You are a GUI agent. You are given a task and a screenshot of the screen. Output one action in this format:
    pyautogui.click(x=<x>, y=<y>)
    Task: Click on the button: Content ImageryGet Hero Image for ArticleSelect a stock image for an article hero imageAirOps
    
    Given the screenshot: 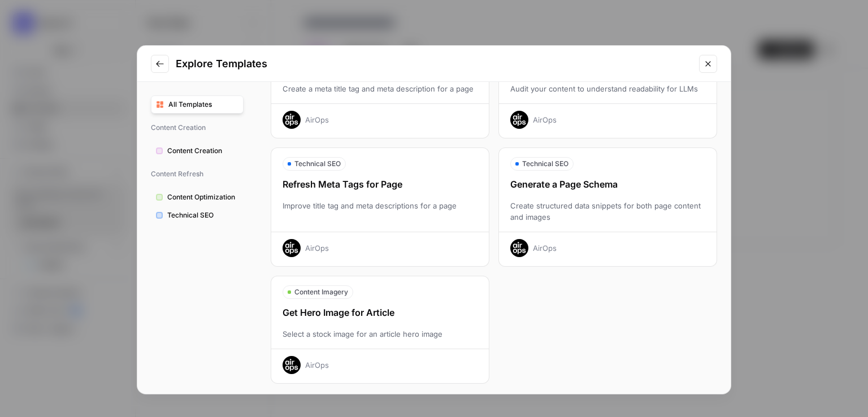 What is the action you would take?
    pyautogui.click(x=380, y=329)
    